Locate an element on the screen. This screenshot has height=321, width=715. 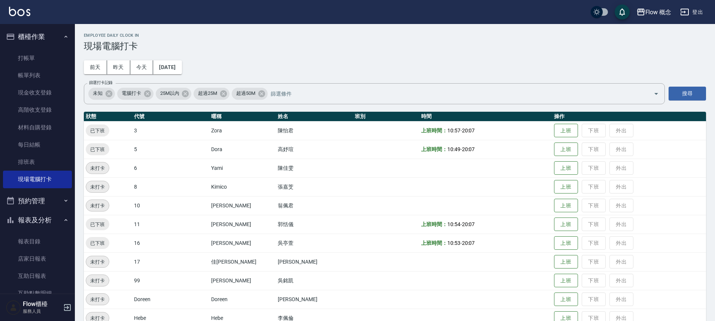
label: 篩選打卡記錄 is located at coordinates (101, 82).